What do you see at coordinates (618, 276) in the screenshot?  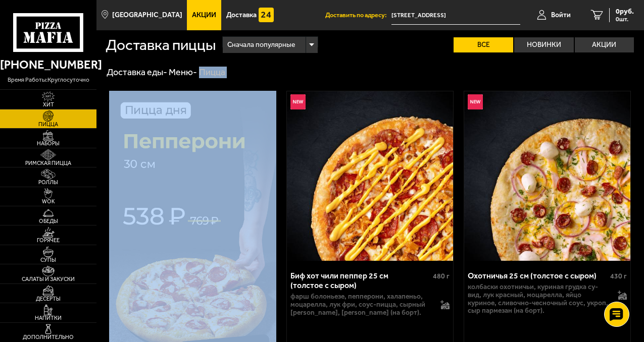 I see `span: 430 г` at bounding box center [618, 276].